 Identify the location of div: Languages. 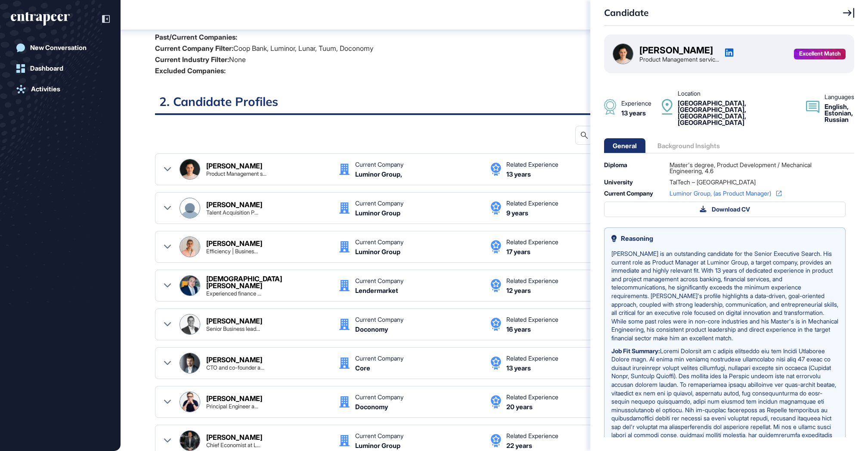
(839, 97).